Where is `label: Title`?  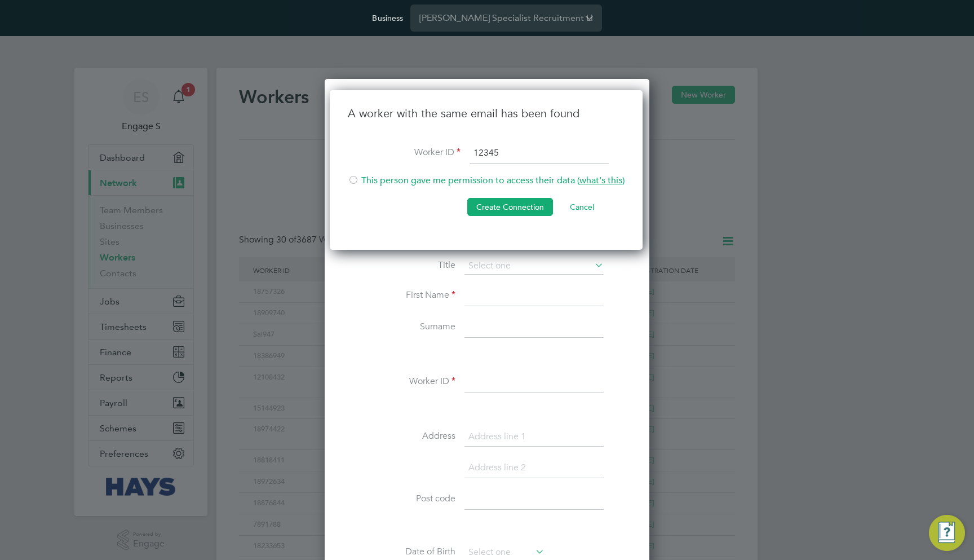
label: Title is located at coordinates (399, 265).